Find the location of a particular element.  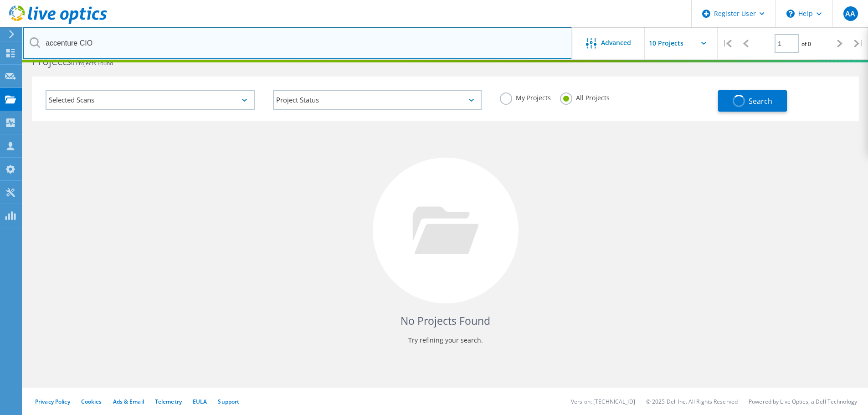

a: Cookies is located at coordinates (91, 401).